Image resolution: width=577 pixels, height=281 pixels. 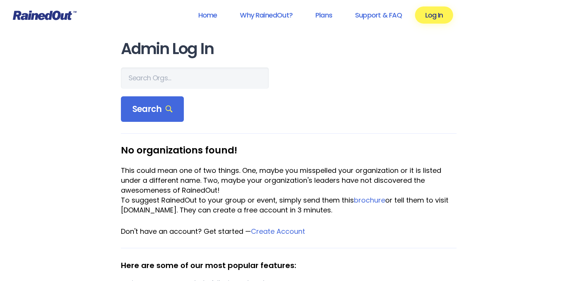 What do you see at coordinates (278, 231) in the screenshot?
I see `a: Create Account` at bounding box center [278, 231].